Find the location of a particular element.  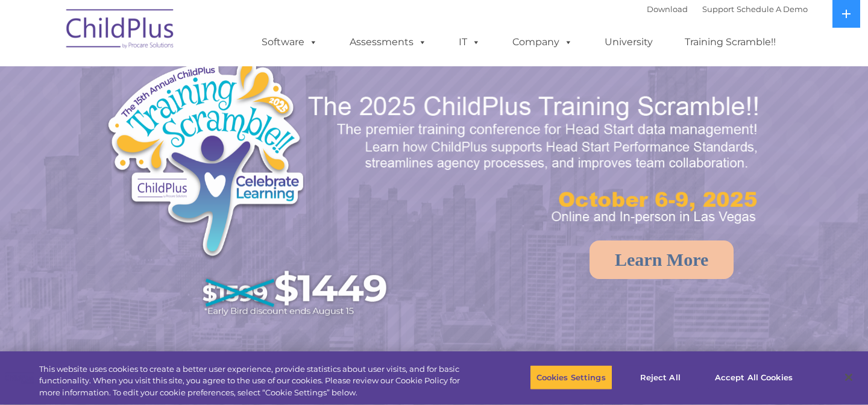

a: Company is located at coordinates (543, 42).